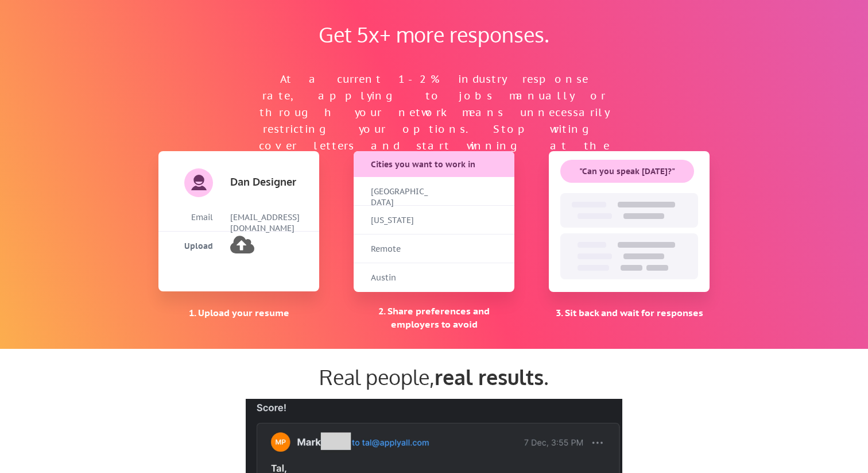 The height and width of the screenshot is (473, 868). I want to click on div: Dan Designer, so click(268, 181).